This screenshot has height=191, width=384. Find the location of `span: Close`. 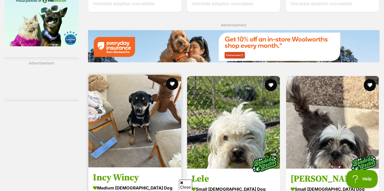

span: Close is located at coordinates (185, 185).